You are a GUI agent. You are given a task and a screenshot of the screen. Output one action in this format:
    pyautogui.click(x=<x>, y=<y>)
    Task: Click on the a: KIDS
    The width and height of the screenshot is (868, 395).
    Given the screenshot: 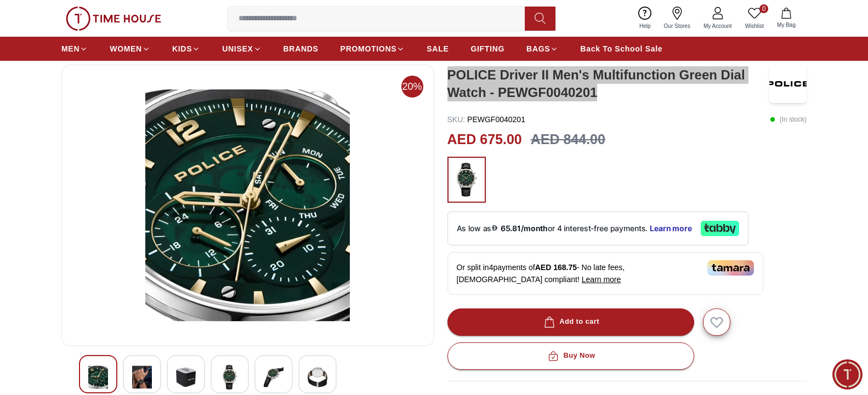 What is the action you would take?
    pyautogui.click(x=186, y=49)
    